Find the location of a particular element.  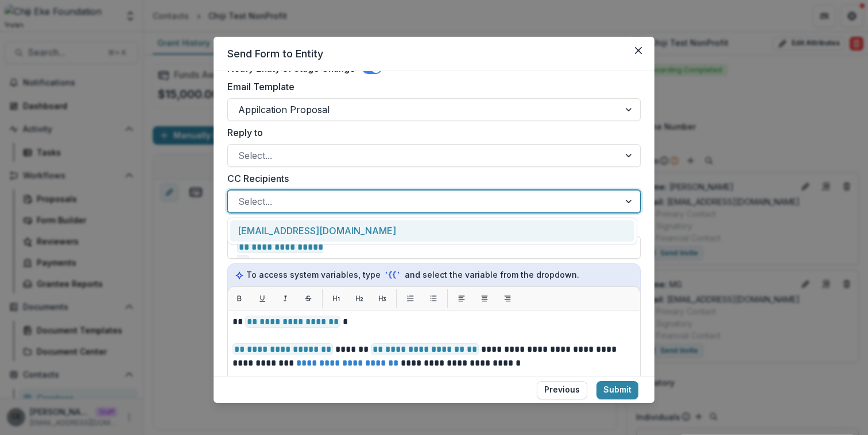

label: Email Template is located at coordinates (430, 87).